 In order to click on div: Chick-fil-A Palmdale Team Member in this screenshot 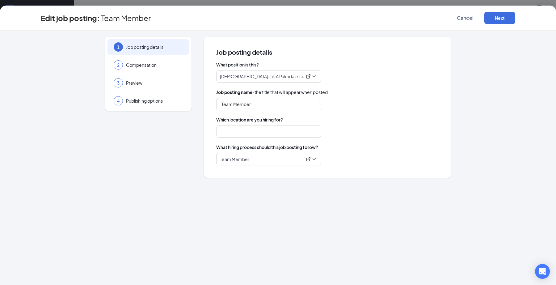, I will do `click(266, 76)`.